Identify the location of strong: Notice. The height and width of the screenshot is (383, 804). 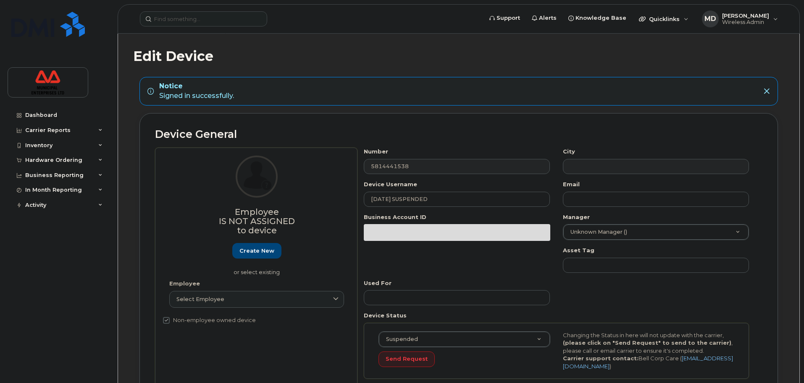
(197, 86).